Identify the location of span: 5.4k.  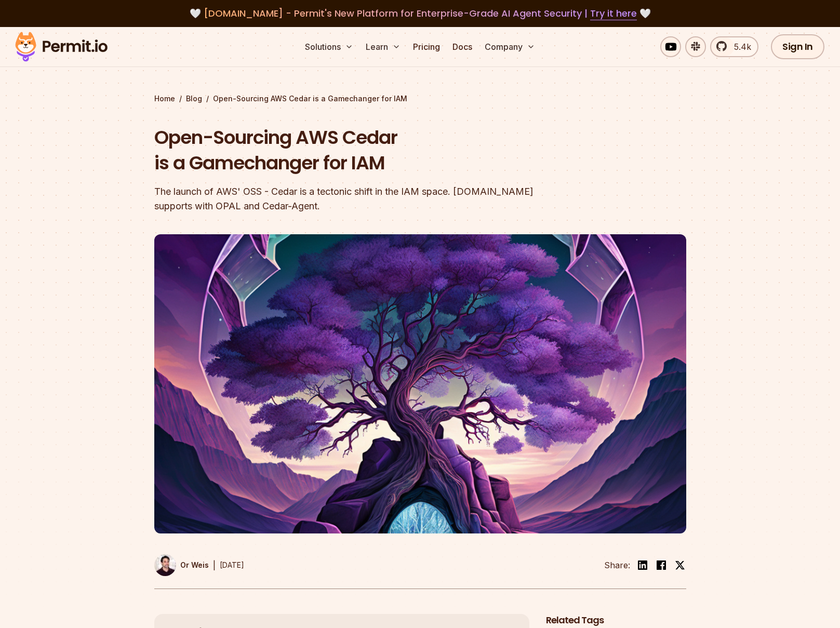
(739, 47).